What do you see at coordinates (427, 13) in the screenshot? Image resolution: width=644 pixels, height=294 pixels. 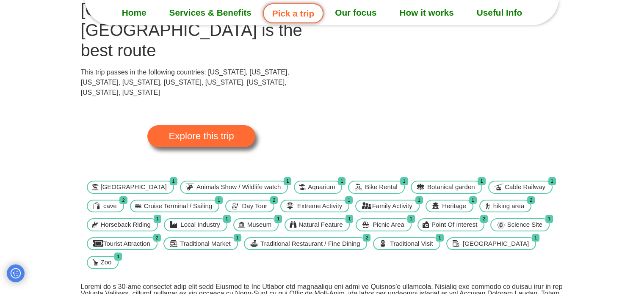 I see `a: How it works` at bounding box center [427, 13].